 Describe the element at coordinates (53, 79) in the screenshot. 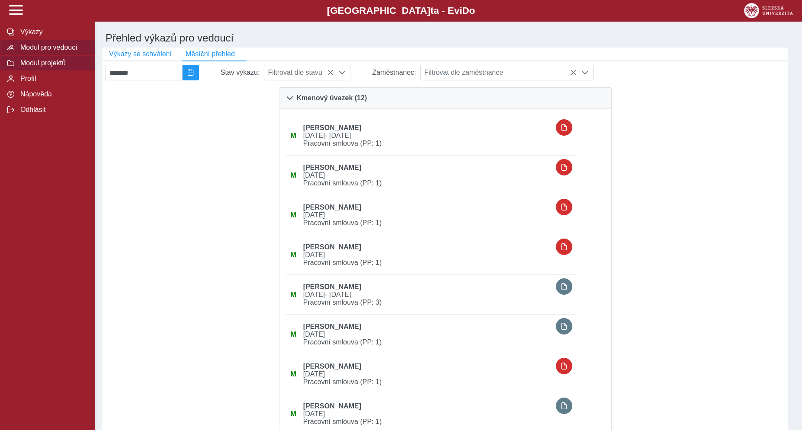

I see `span: Profil` at that location.